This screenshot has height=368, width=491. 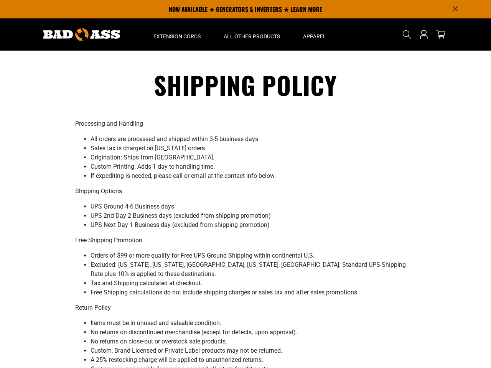 What do you see at coordinates (253, 216) in the screenshot?
I see `li: UPS 2nd Day 2 Business days (excluded from shipping promotion)` at bounding box center [253, 216].